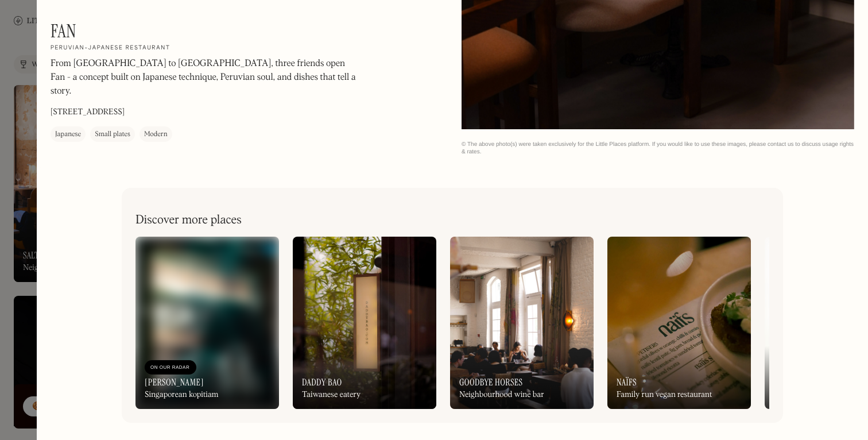  What do you see at coordinates (156, 135) in the screenshot?
I see `div: Modern` at bounding box center [156, 135].